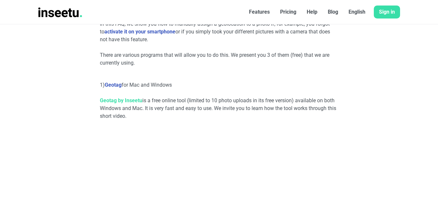  I want to click on p: is a free online tool (limited to 10 photo uploads in its free version) available on both Windows..., so click(219, 108).